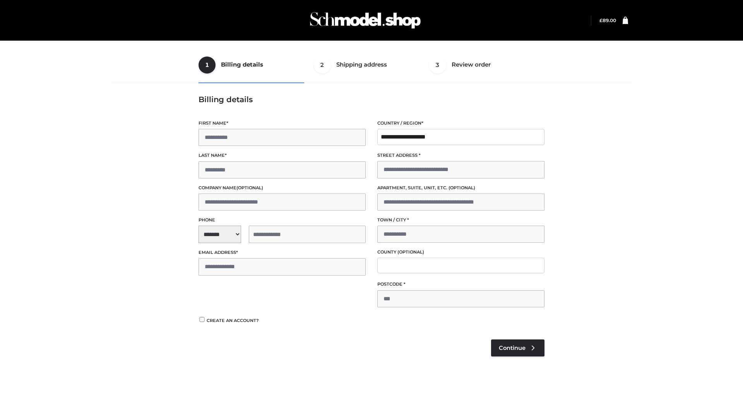  What do you see at coordinates (461, 284) in the screenshot?
I see `label: Postcode` at bounding box center [461, 284].